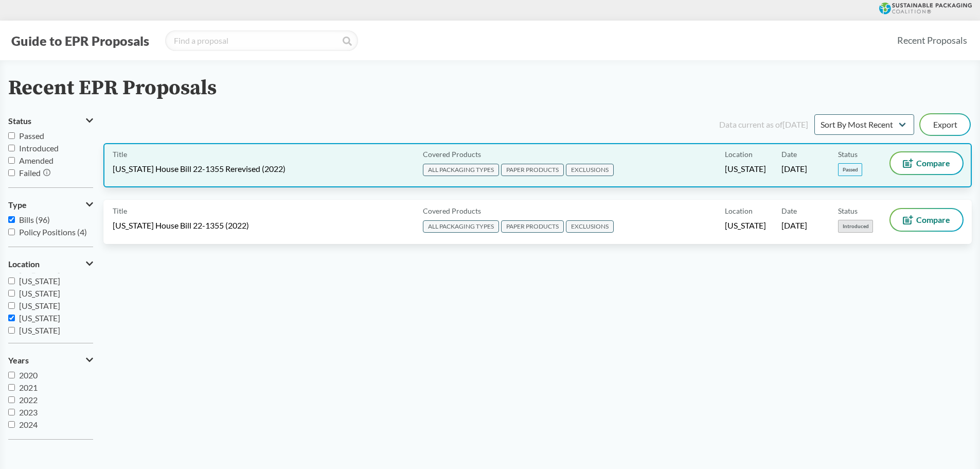 The image size is (980, 469). What do you see at coordinates (262, 41) in the screenshot?
I see `input: Find a proposal` at bounding box center [262, 41].